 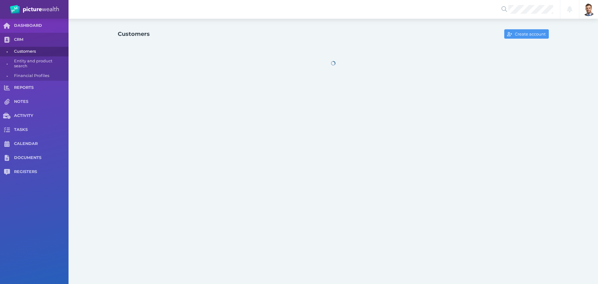 What do you see at coordinates (41, 171) in the screenshot?
I see `span: REGISTERS` at bounding box center [41, 171].